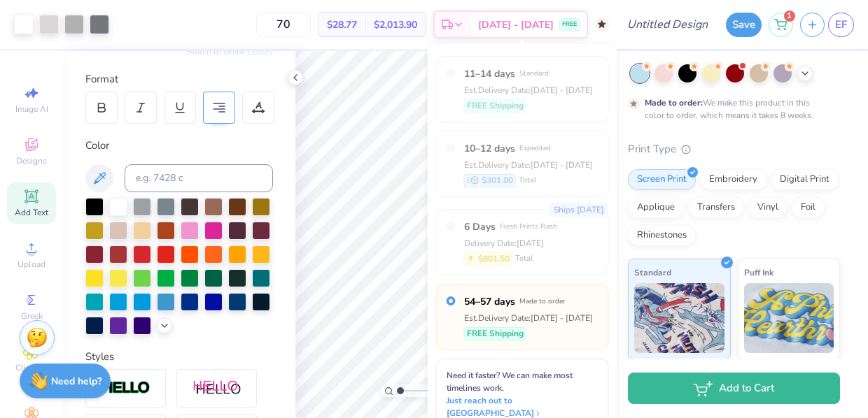  Describe the element at coordinates (840, 25) in the screenshot. I see `span: EF` at that location.